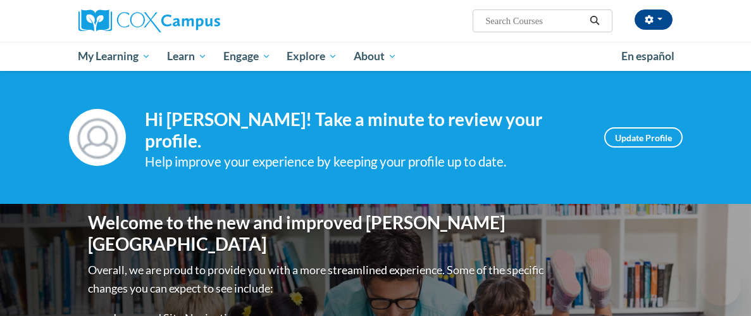 This screenshot has height=316, width=751. Describe the element at coordinates (171, 21) in the screenshot. I see `a: Cox Campus` at that location.